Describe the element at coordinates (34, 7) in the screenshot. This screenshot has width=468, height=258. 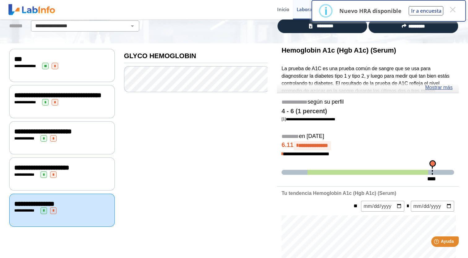
I see `span: Ayuda` at that location.